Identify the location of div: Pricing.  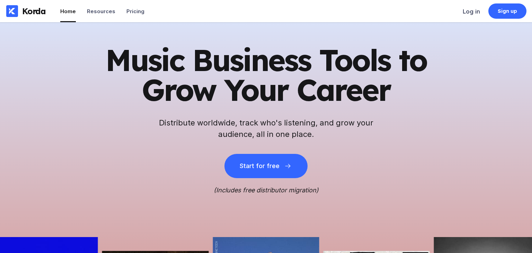
(136, 11).